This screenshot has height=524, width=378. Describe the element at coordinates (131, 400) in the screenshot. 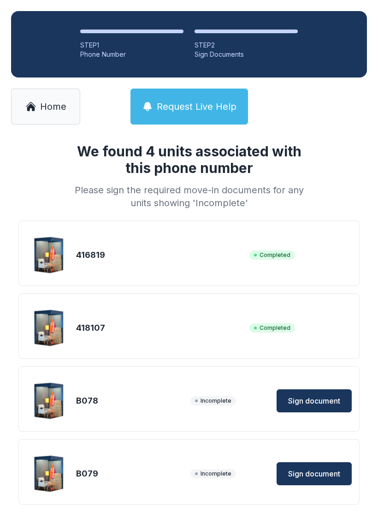

I see `div: B078` at that location.